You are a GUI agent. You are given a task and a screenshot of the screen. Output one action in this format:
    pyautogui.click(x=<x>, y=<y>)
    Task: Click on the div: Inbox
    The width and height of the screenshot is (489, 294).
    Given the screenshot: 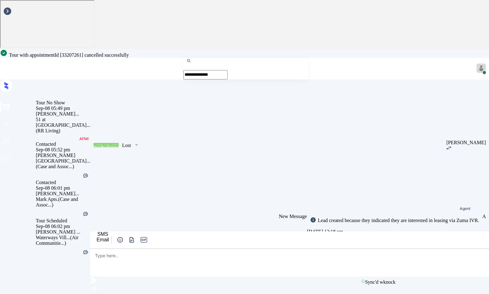 What is the action you would take?
    pyautogui.click(x=9, y=69)
    